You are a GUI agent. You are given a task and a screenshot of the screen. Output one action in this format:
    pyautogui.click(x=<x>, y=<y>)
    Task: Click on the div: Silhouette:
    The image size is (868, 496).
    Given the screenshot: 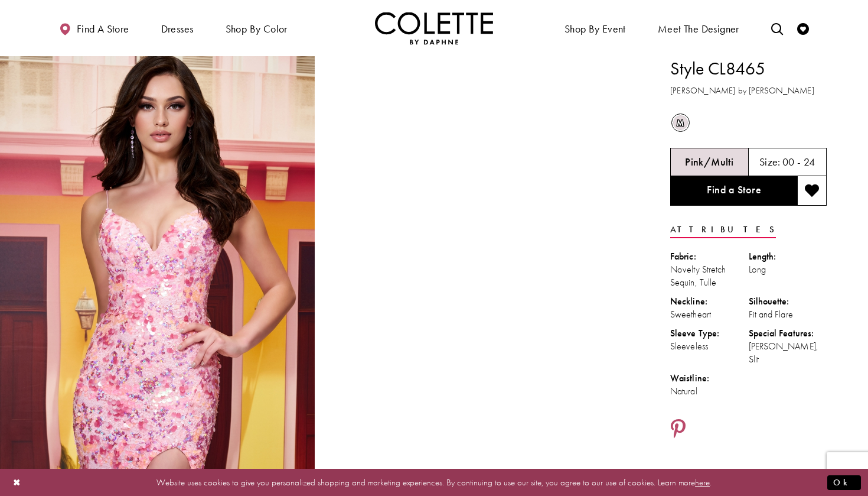 What is the action you would take?
    pyautogui.click(x=788, y=301)
    